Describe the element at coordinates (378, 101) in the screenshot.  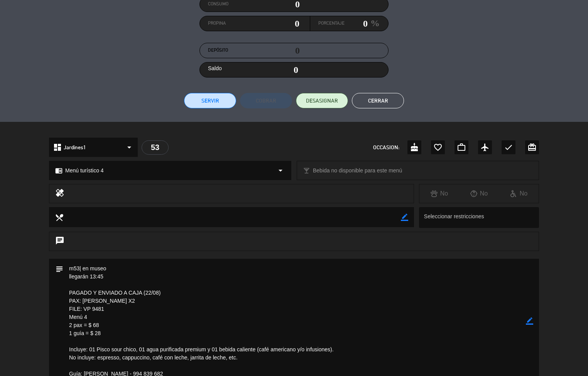
I see `button: Cerrar` at that location.